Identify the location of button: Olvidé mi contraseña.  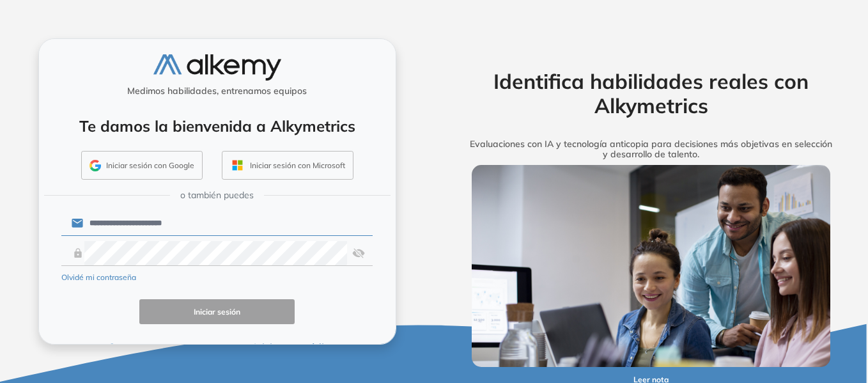
(98, 277).